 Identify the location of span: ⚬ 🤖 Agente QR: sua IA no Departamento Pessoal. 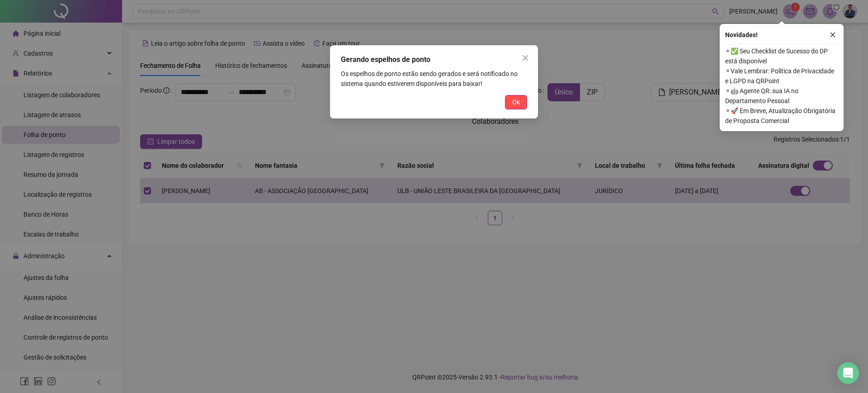
(782, 95).